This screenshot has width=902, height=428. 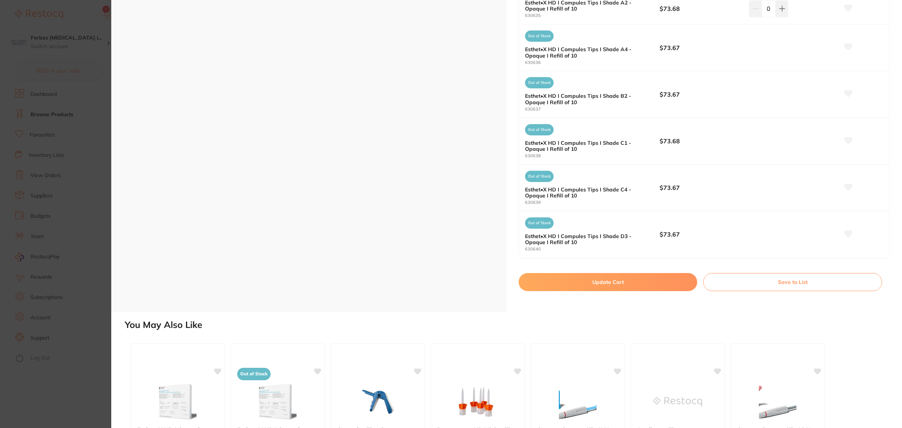 What do you see at coordinates (478, 402) in the screenshot?
I see `img: Dentocrown HD Mixing Tips, Pack of 10` at bounding box center [478, 402].